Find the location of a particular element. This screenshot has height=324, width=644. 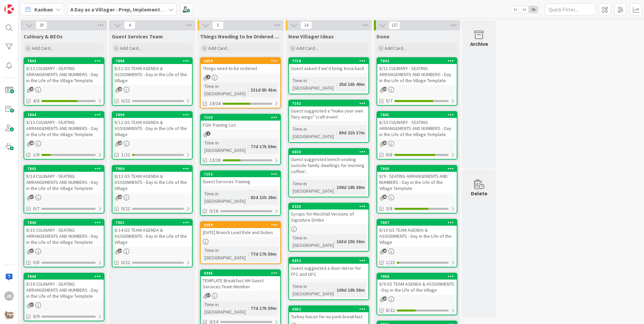

div: 78418/10 CULINARY - SEATING ARRANGEMENTS AND NUMBERS - Day in the Life of the Village Template is located at coordinates (417, 125).